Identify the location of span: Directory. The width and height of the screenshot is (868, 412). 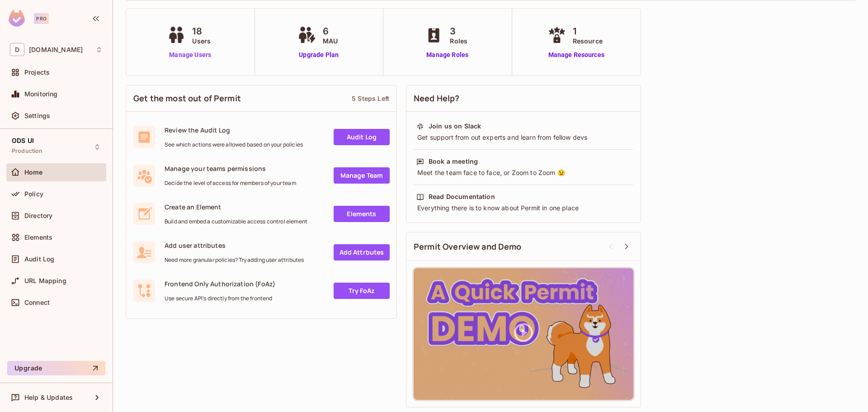
(38, 216).